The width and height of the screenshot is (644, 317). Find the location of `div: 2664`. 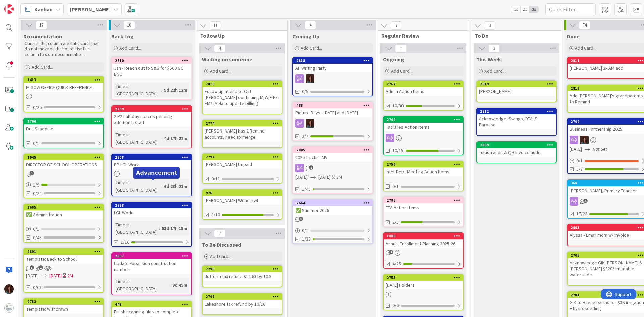

div: 2664 is located at coordinates (334, 203).